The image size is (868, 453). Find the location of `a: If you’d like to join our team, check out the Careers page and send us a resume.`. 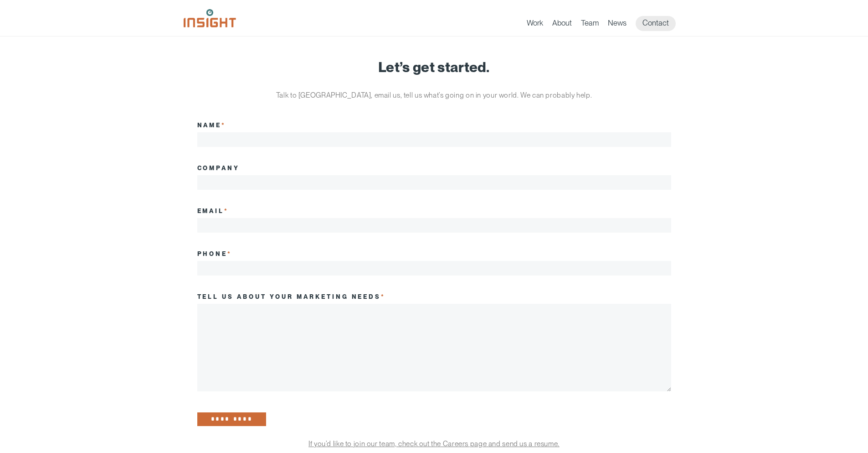

a: If you’d like to join our team, check out the Careers page and send us a resume. is located at coordinates (434, 443).